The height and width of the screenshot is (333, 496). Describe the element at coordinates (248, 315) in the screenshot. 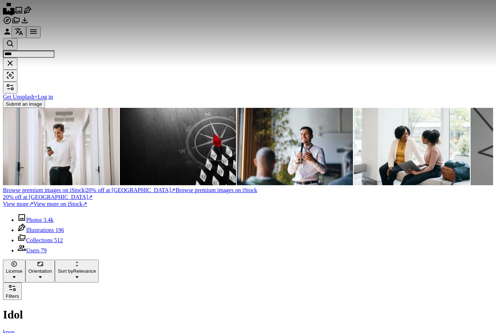

I see `h1: Idol` at that location.